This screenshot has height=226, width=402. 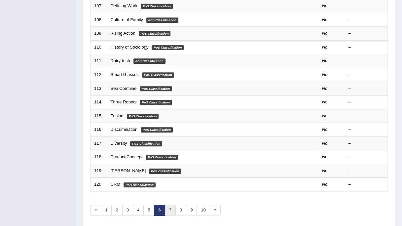 I want to click on td: 109, so click(x=99, y=34).